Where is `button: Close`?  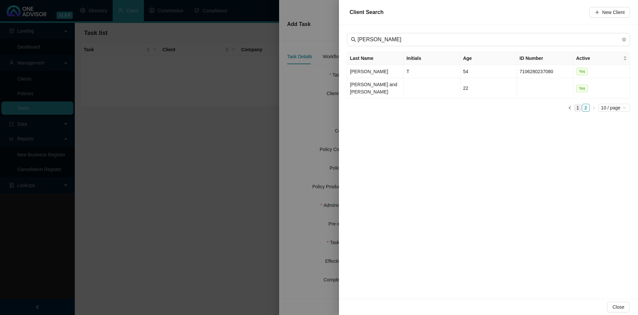
button: Close is located at coordinates (619, 307).